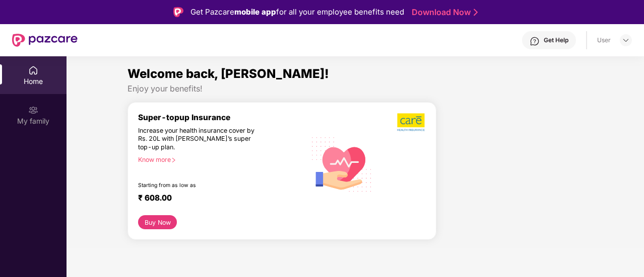 Image resolution: width=644 pixels, height=277 pixels. What do you see at coordinates (178, 12) in the screenshot?
I see `img: Logo` at bounding box center [178, 12].